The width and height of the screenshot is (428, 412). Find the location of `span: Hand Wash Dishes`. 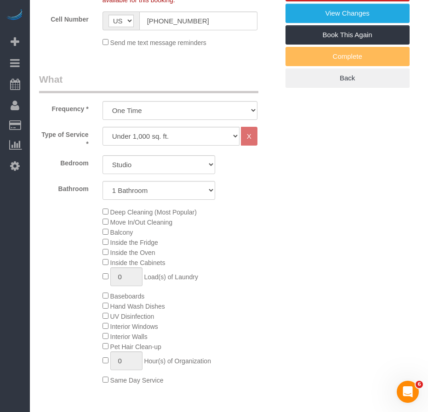

span: Hand Wash Dishes is located at coordinates (137, 306).